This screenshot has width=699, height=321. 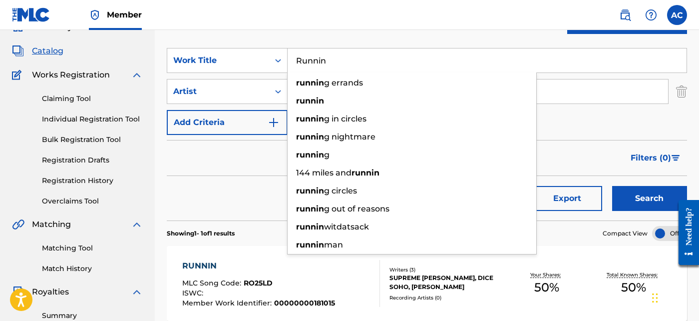 What do you see at coordinates (547, 274) in the screenshot?
I see `p: Your Shares:` at bounding box center [547, 274].